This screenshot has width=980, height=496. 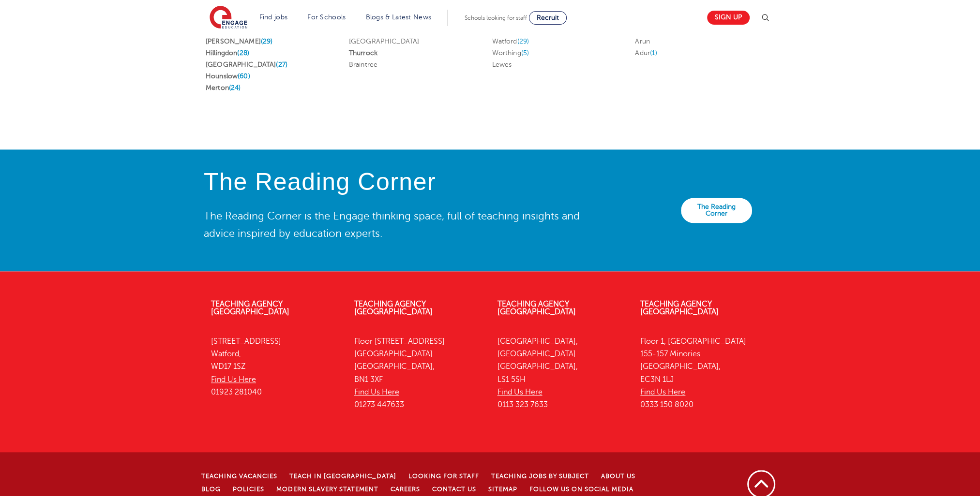 I want to click on li: Adur, so click(x=704, y=53).